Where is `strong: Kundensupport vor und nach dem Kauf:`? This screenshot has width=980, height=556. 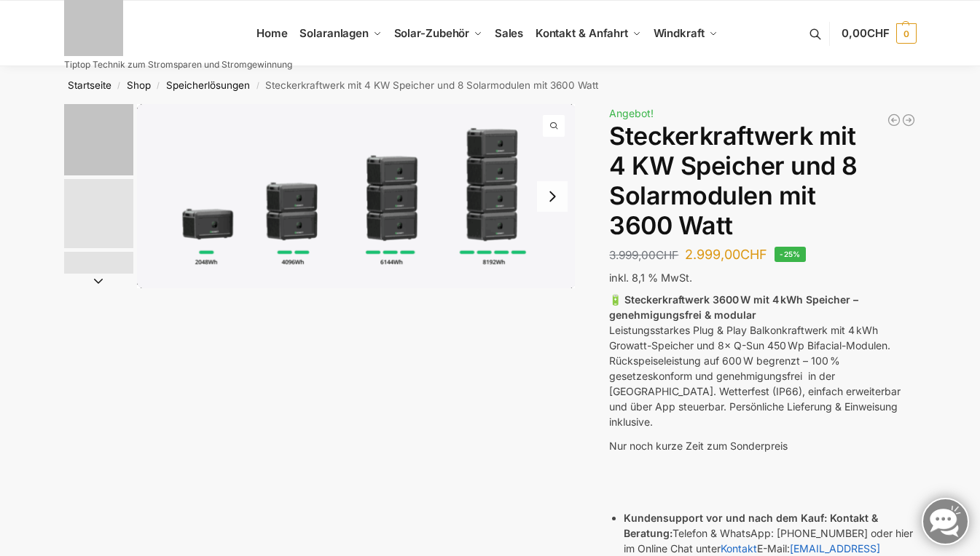
strong: Kundensupport vor und nach dem Kauf: is located at coordinates (725, 517).